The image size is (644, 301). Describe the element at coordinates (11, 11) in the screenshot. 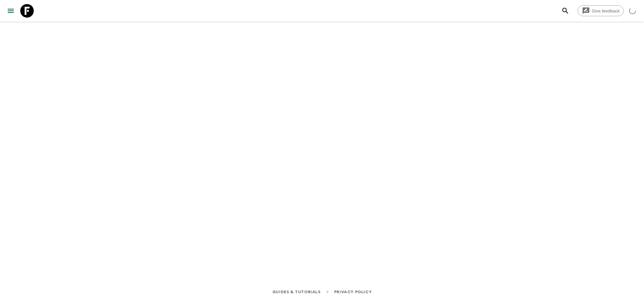

I see `button: menu` at that location.